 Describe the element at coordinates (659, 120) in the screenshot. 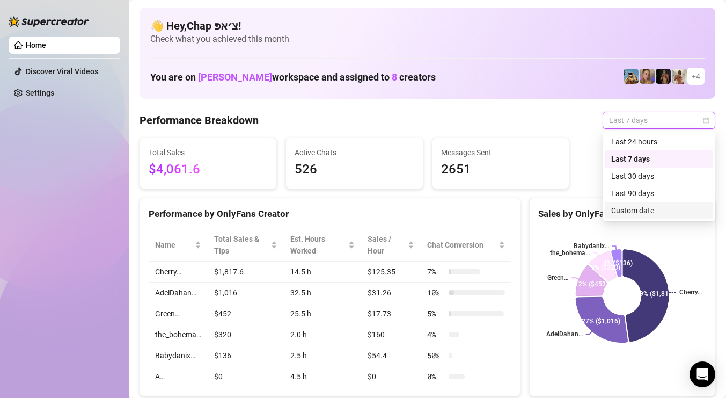

I see `span: Last 7 days` at that location.